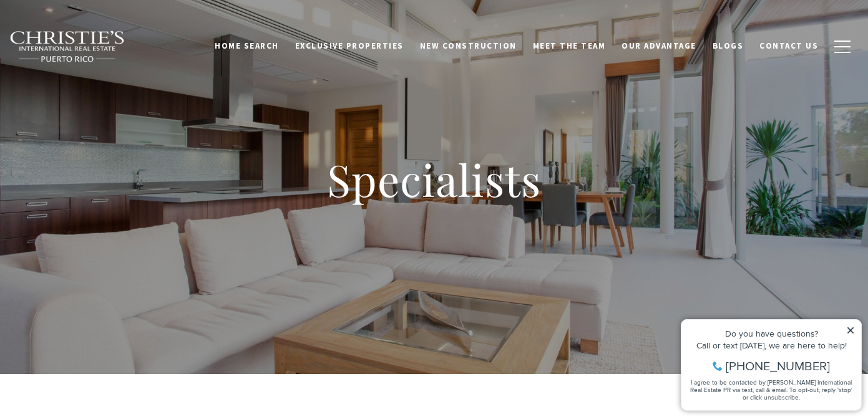 This screenshot has height=417, width=868. Describe the element at coordinates (468, 46) in the screenshot. I see `a: New Construction` at that location.